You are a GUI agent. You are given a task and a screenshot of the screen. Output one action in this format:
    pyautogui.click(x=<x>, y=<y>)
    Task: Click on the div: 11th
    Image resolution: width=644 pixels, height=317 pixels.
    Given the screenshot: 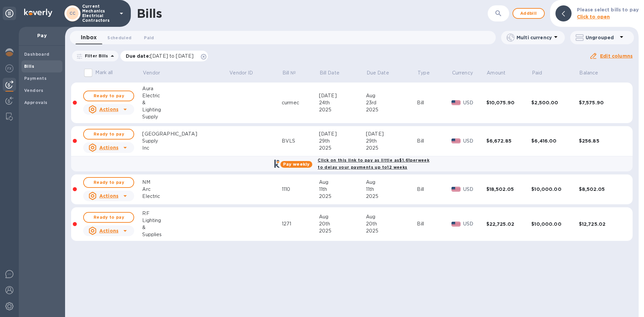 What is the action you would take?
    pyautogui.click(x=392, y=189)
    